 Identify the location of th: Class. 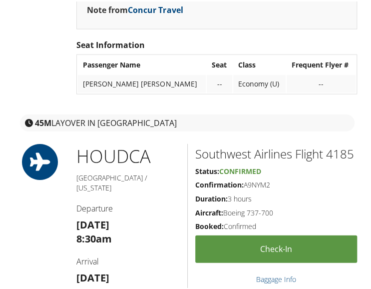
(259, 63).